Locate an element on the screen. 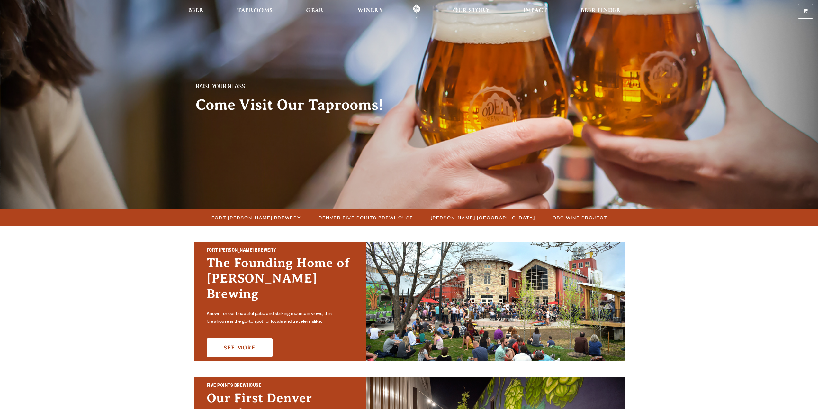 This screenshot has height=409, width=818. span: Beer is located at coordinates (196, 11).